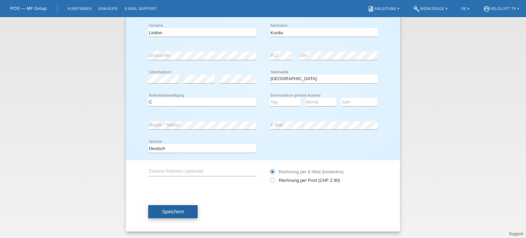 The width and height of the screenshot is (526, 238). Describe the element at coordinates (108, 9) in the screenshot. I see `a: Einkäufe` at that location.